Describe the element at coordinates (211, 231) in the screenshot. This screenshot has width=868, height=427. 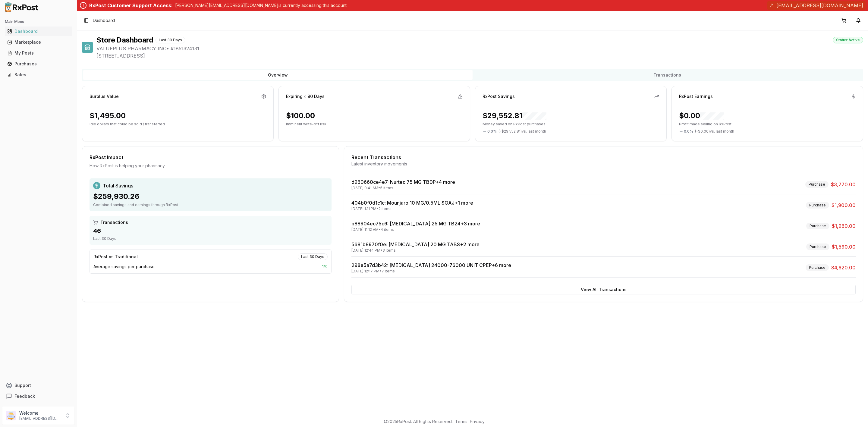
I see `div: 46` at that location.